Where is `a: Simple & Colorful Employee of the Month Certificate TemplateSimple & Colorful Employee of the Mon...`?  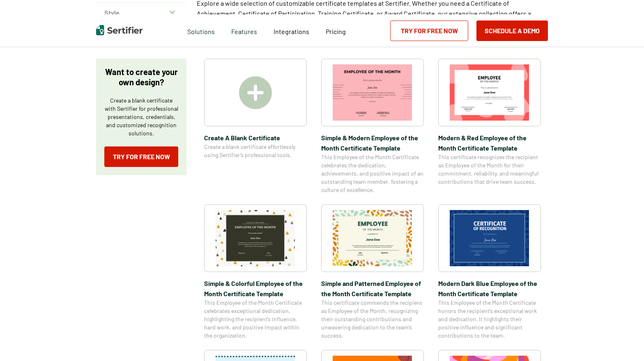 a: Simple & Colorful Employee of the Month Certificate TemplateSimple & Colorful Employee of the Mon... is located at coordinates (256, 272).